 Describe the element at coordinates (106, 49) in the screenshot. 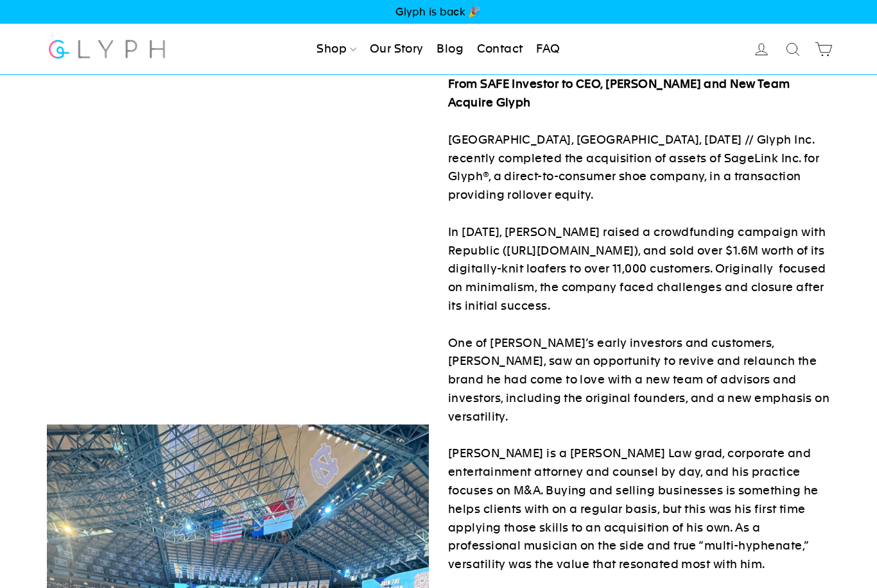

I see `img: Glyph` at that location.